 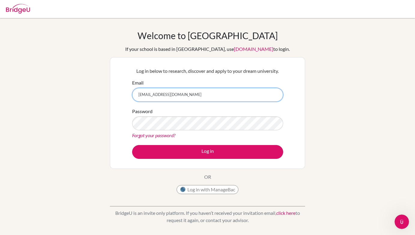 I want to click on label: Password, so click(x=142, y=111).